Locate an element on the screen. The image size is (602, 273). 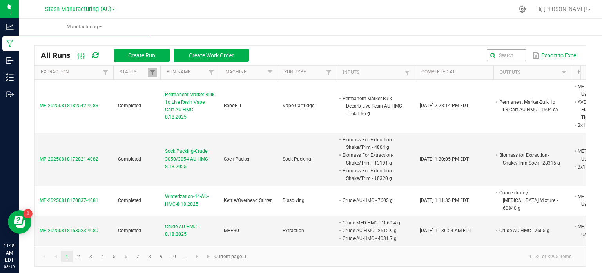
span: Go to the next page is located at coordinates (197, 256).